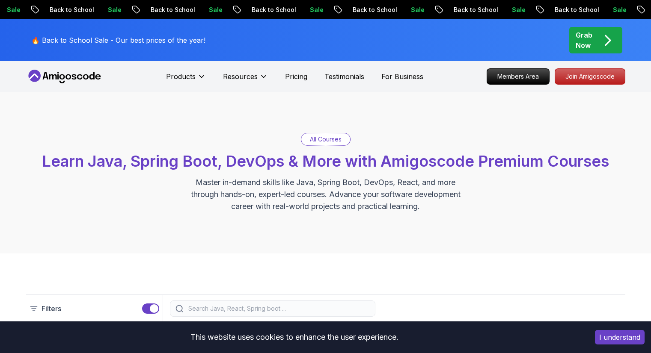 The height and width of the screenshot is (353, 651). I want to click on p: Master in-demand skills like Java, Spring Boot, DevOps, React, and more through hands-on, expert-..., so click(326, 195).